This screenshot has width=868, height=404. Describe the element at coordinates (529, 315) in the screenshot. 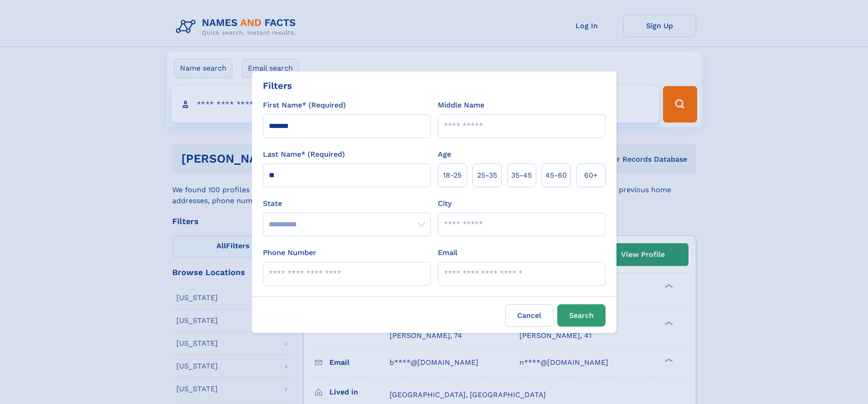

I see `label: Cancel` at that location.